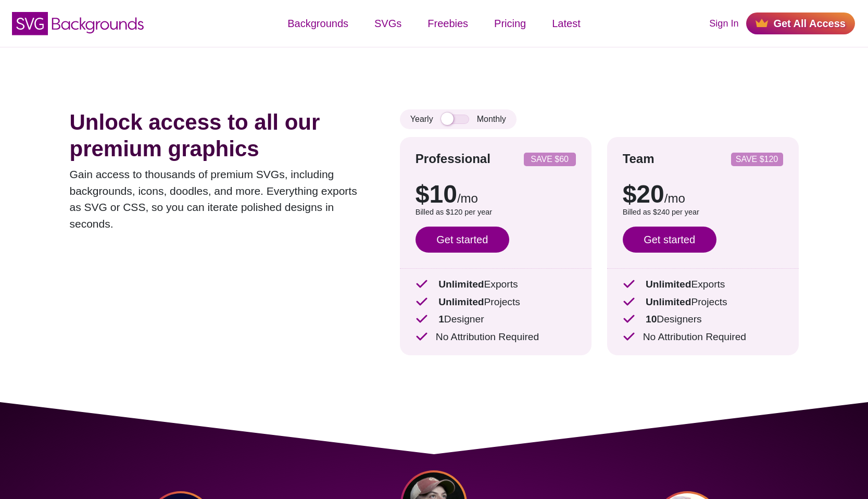 The image size is (868, 499). I want to click on h1: Unlock access to all our premium graphics, so click(219, 135).